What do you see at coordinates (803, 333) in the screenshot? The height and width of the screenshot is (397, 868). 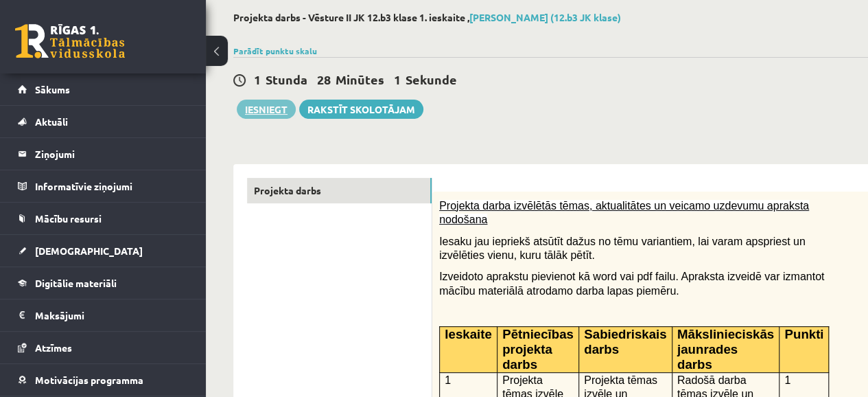 I see `span: Punkti` at bounding box center [803, 333].